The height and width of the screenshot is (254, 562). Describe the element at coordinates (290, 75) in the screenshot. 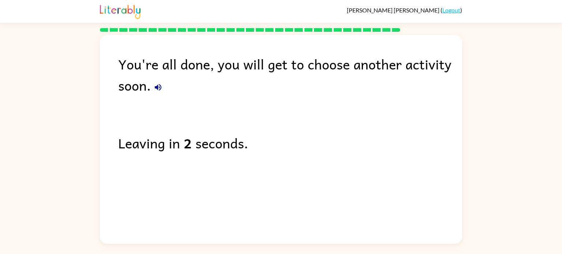

I see `div: You're all done, you will get to choose another activity soon.` at that location.